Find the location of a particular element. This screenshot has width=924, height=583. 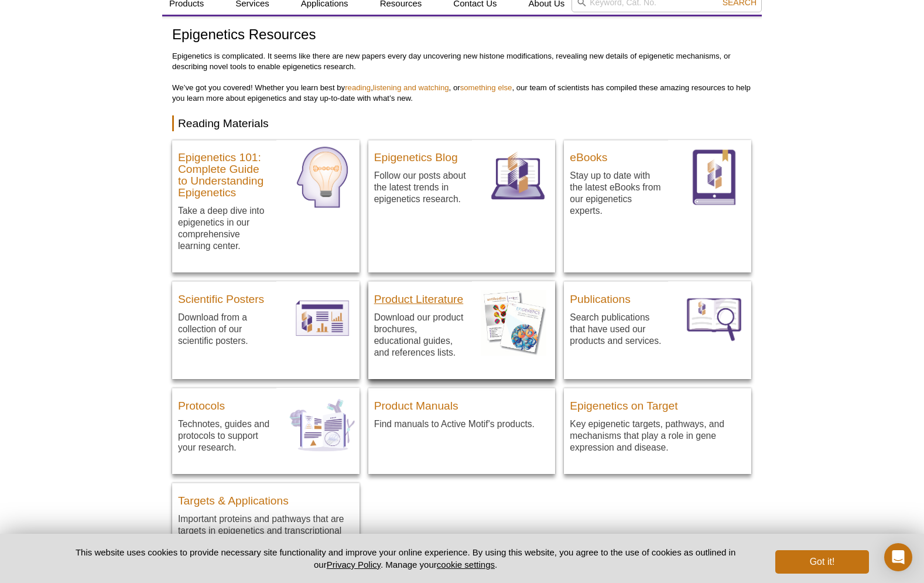

h3: Product Literature is located at coordinates (420, 296).